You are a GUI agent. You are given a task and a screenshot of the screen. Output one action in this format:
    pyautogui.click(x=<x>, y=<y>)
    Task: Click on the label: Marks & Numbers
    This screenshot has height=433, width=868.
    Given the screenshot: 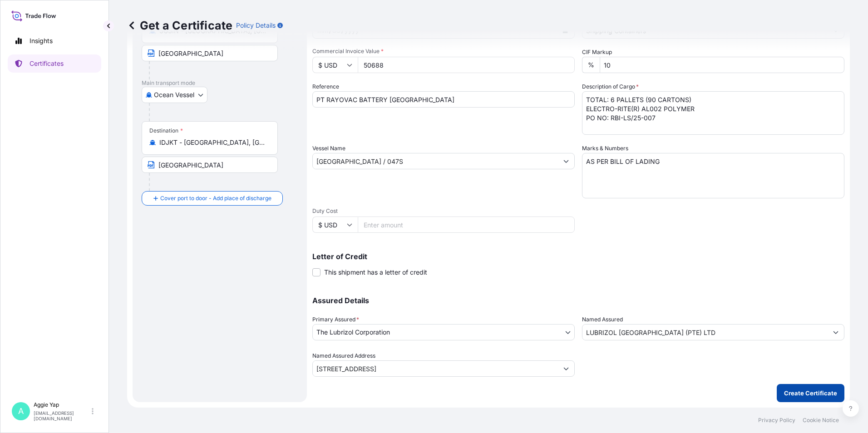 What is the action you would take?
    pyautogui.click(x=605, y=148)
    